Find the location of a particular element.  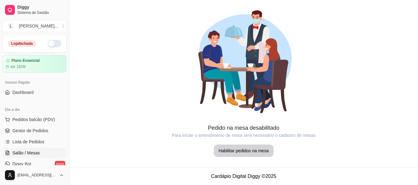

span: Lista de Pedidos is located at coordinates (28, 142).